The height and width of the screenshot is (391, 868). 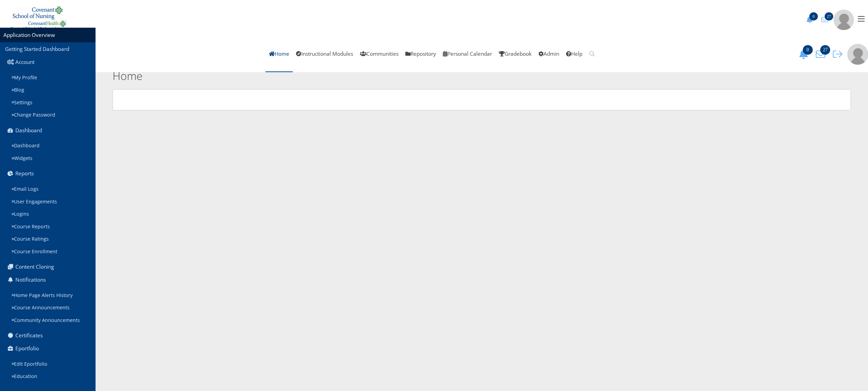 I want to click on a: User Engagements, so click(x=52, y=201).